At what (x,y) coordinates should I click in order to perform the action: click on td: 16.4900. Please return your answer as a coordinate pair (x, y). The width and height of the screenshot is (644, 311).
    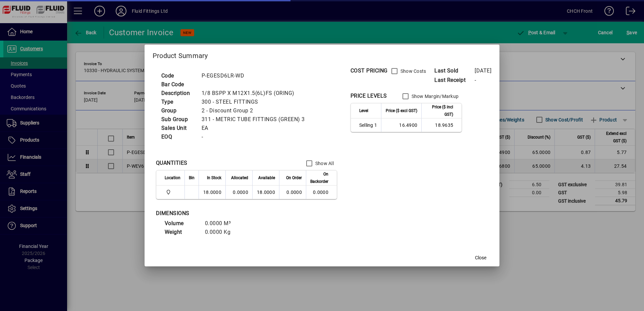
    Looking at the image, I should click on (401, 125).